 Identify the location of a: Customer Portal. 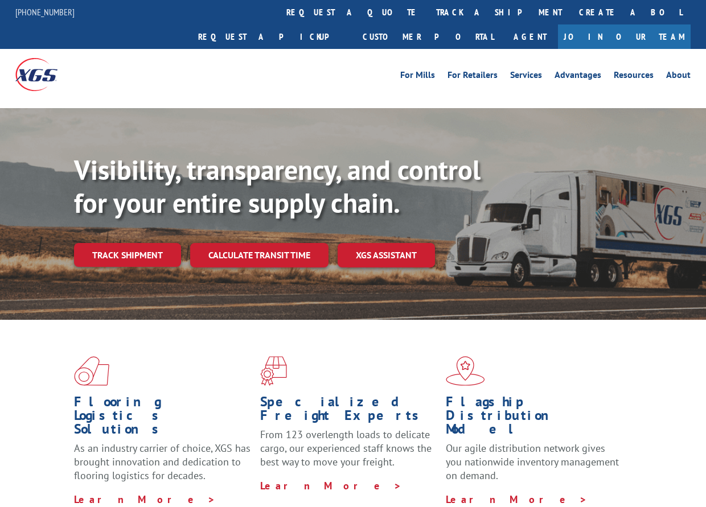
(428, 36).